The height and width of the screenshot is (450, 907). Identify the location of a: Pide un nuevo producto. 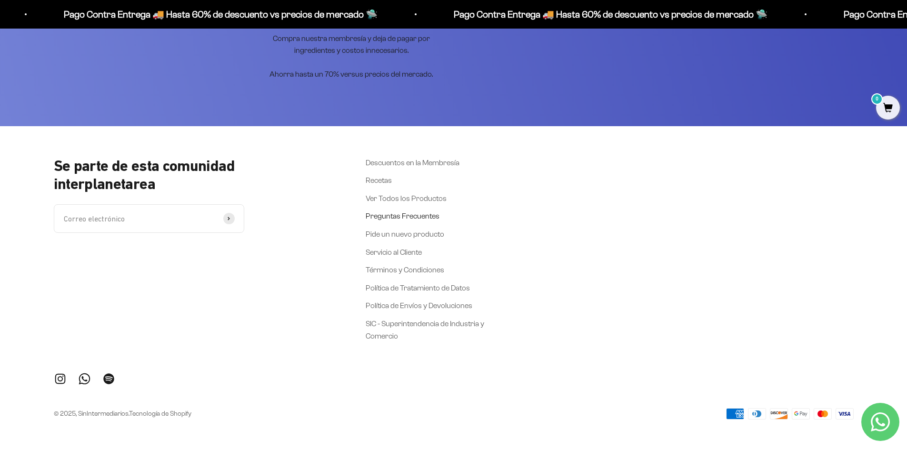
(405, 234).